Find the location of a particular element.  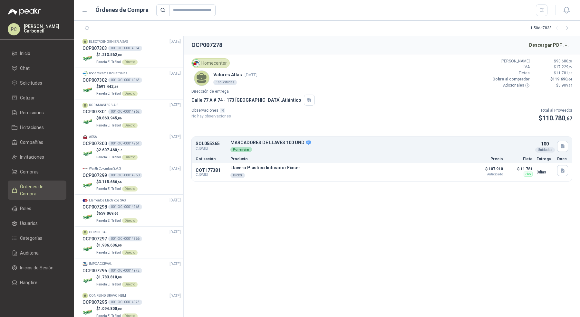

a: Usuarios is located at coordinates (37, 223).